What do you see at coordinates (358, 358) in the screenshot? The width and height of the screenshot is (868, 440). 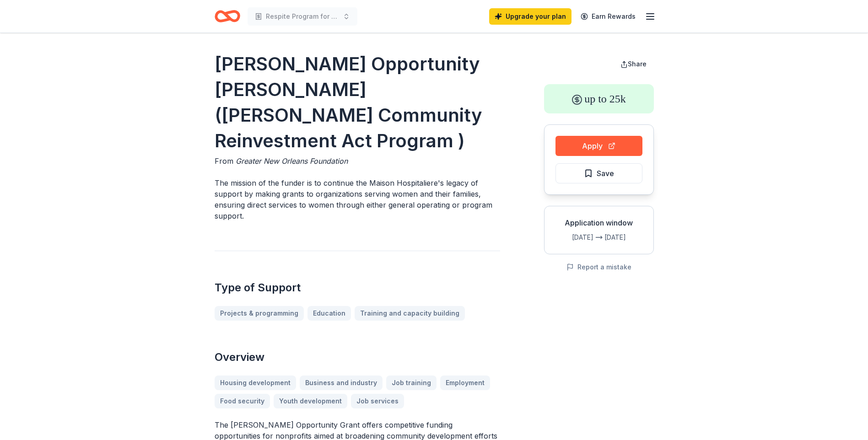 I see `h2: Overview` at bounding box center [358, 358].